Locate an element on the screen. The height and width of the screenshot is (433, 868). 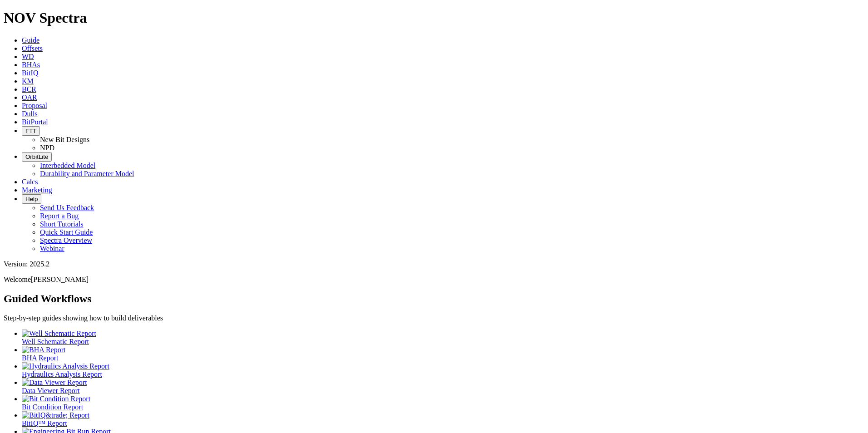
a: Send Us Feedback is located at coordinates (67, 208).